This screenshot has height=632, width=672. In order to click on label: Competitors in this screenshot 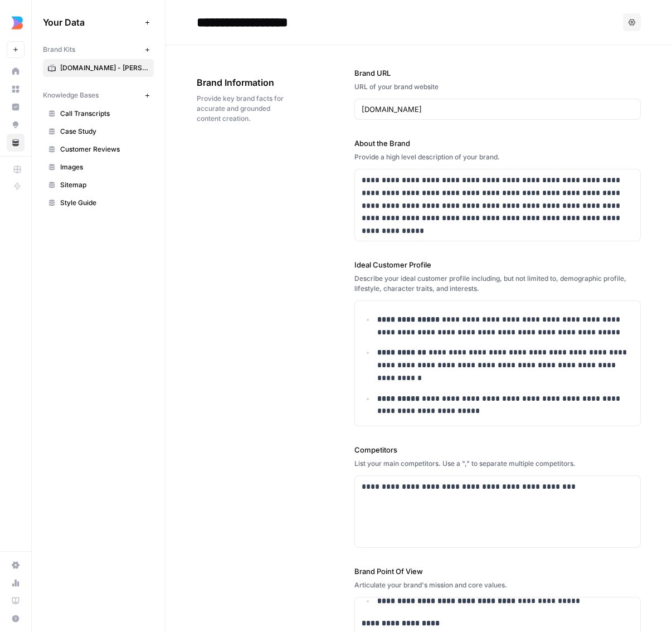, I will do `click(498, 450)`.